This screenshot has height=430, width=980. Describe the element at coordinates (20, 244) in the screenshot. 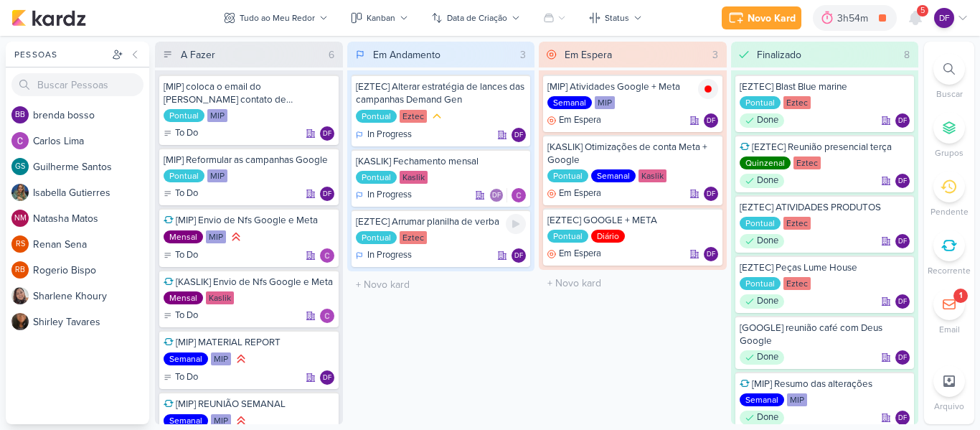

I see `p: RS` at that location.